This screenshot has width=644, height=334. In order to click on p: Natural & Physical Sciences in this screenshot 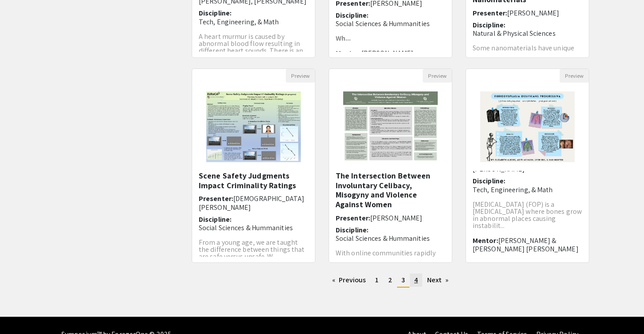, I will do `click(527, 33)`.